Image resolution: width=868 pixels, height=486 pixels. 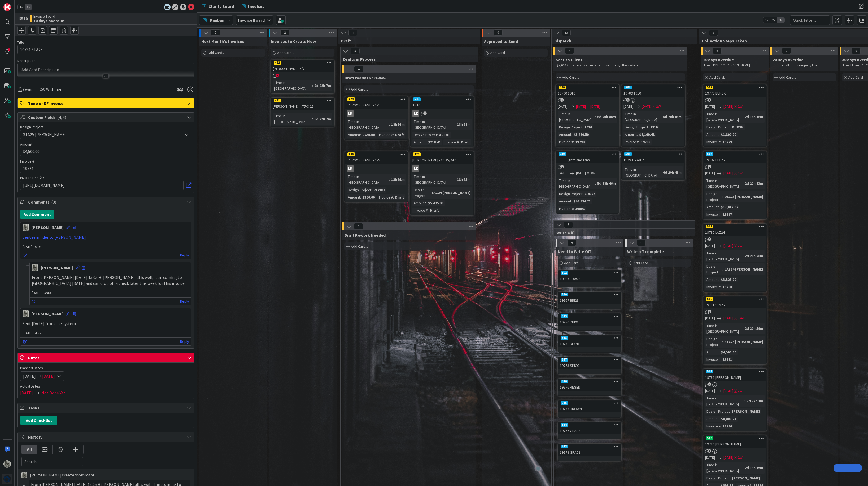 I want to click on div: 518, so click(x=564, y=338).